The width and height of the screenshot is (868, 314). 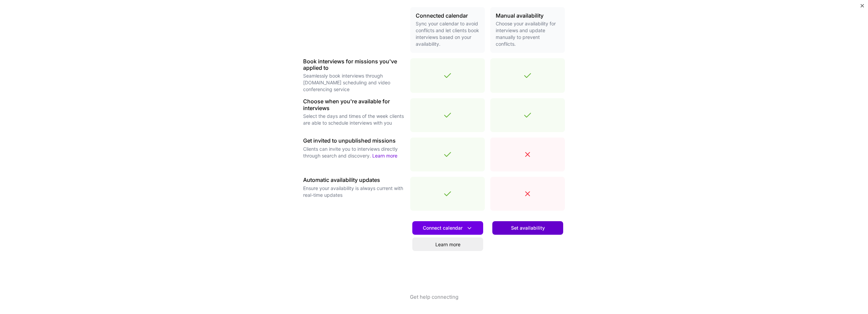 What do you see at coordinates (528, 16) in the screenshot?
I see `h3: Manual availability` at bounding box center [528, 16].